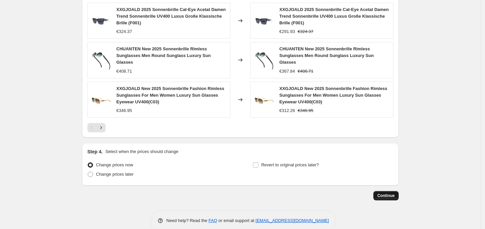 The width and height of the screenshot is (485, 229). I want to click on strike: €324.37, so click(306, 32).